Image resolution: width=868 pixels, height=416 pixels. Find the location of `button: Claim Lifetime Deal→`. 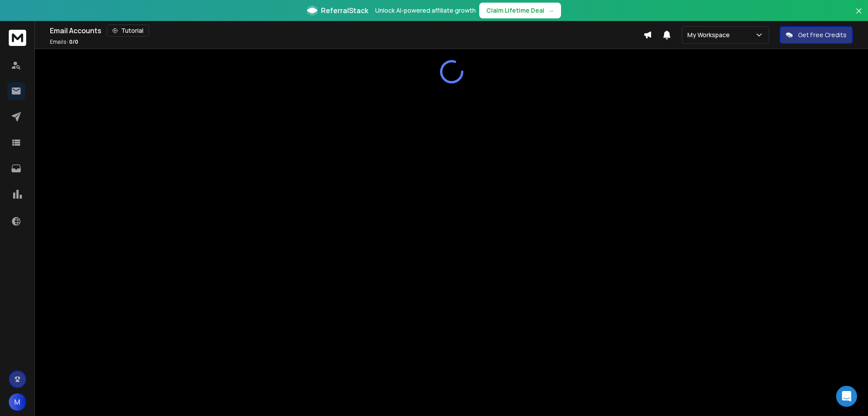

button: Claim Lifetime Deal→ is located at coordinates (520, 11).